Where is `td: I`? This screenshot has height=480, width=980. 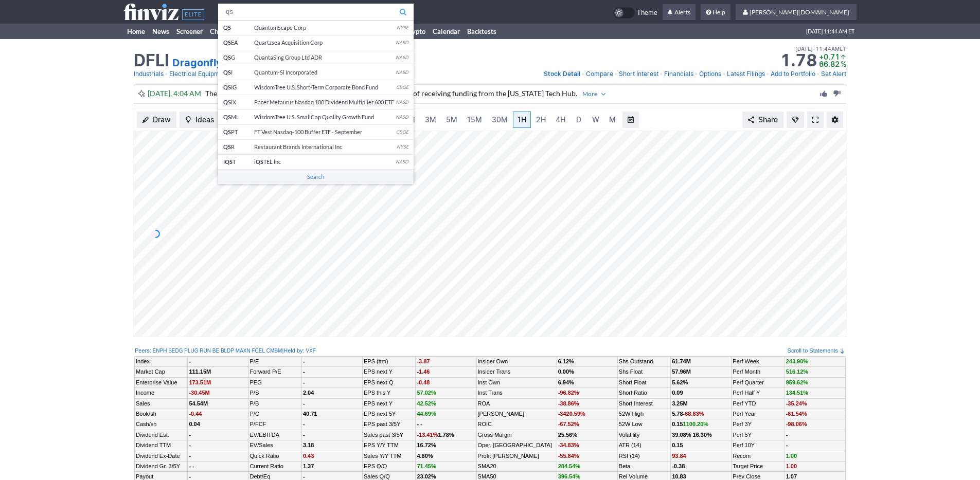
td: I is located at coordinates (236, 73).